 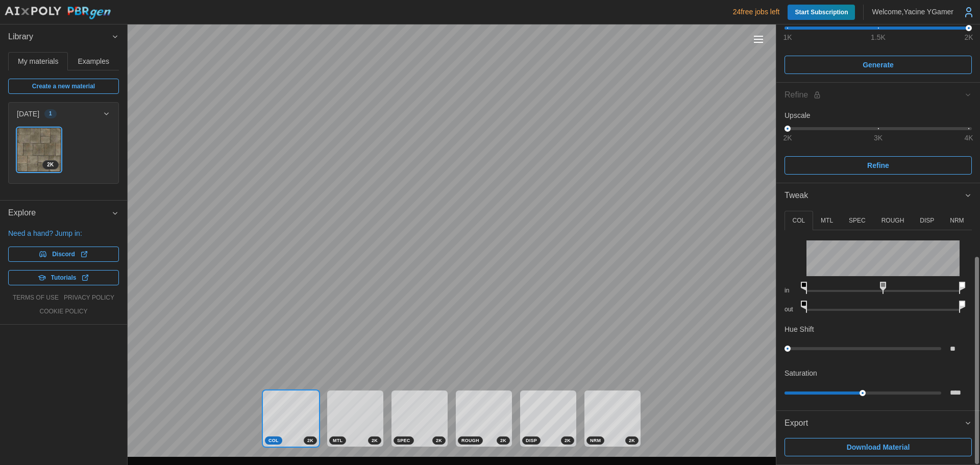 I want to click on span: MTL, so click(x=338, y=440).